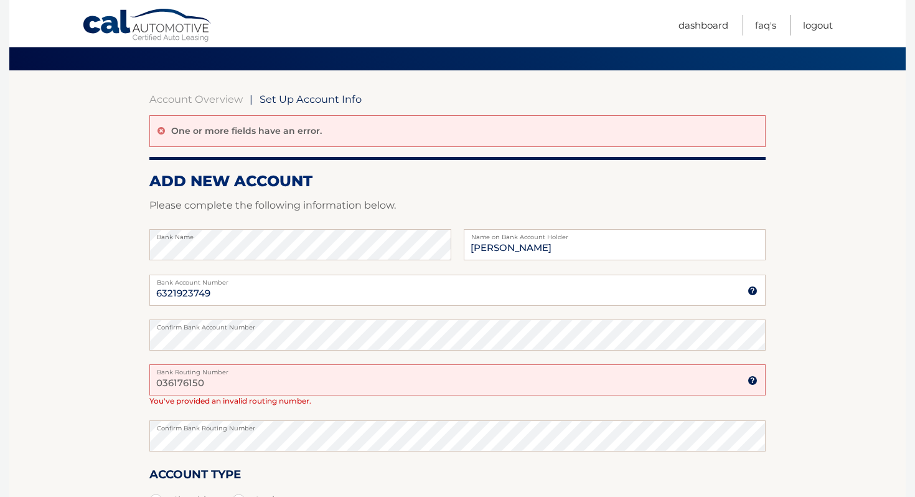  What do you see at coordinates (300, 234) in the screenshot?
I see `label: Bank Name` at bounding box center [300, 234].